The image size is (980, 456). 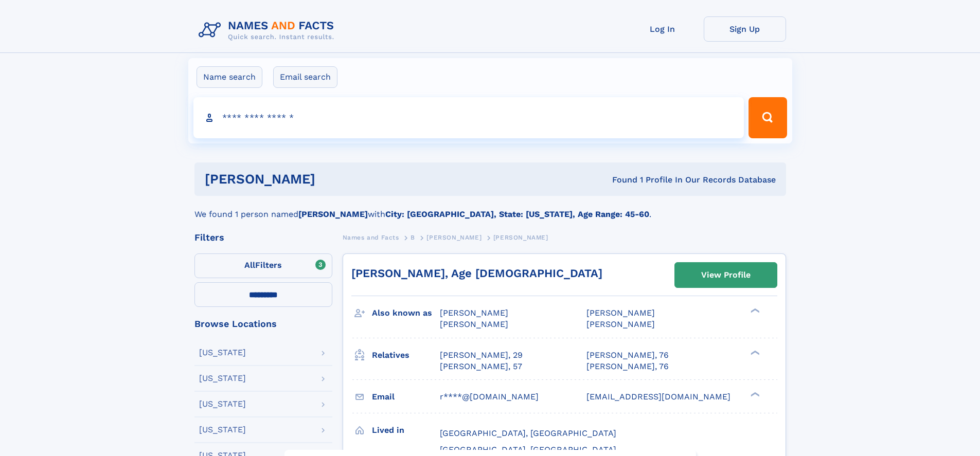 I want to click on label: Name search, so click(x=229, y=78).